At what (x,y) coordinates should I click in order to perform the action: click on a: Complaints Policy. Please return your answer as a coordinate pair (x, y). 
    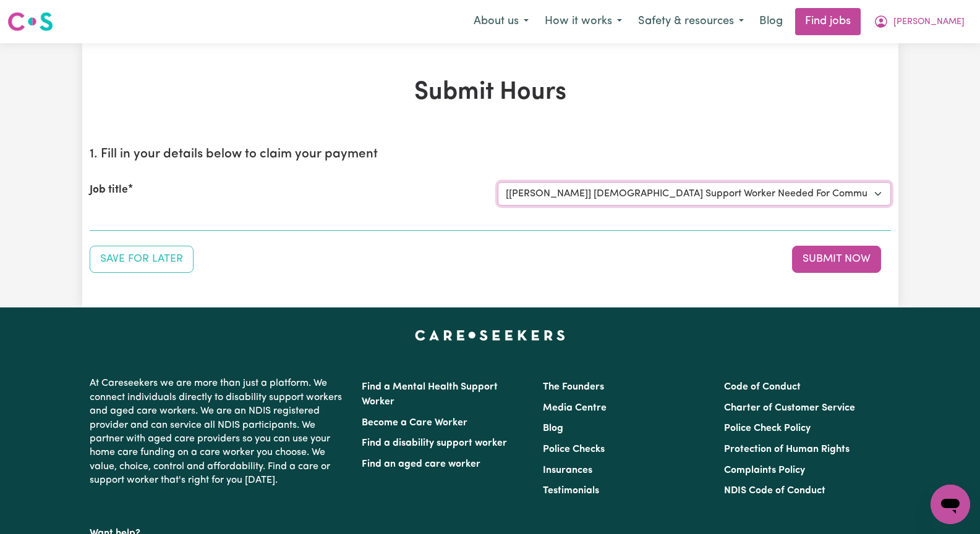
    Looking at the image, I should click on (764, 470).